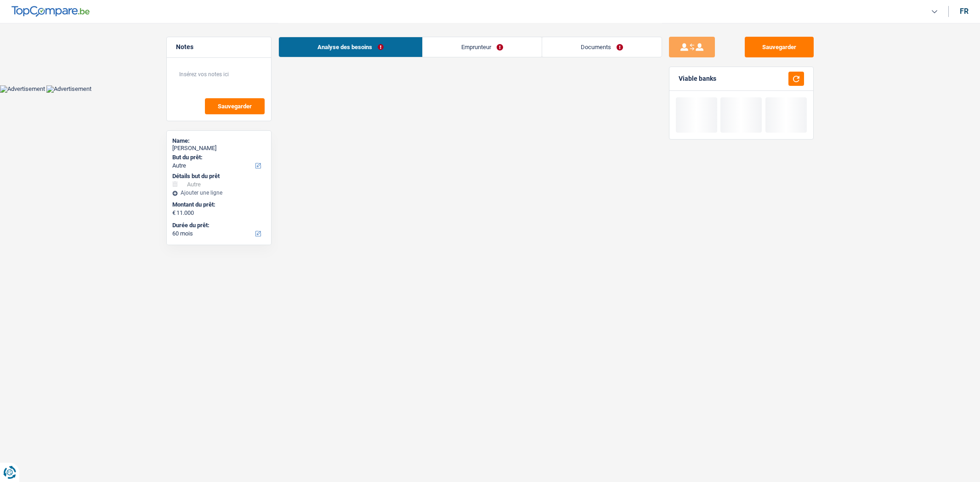 The image size is (980, 482). I want to click on img: Advertisement, so click(69, 89).